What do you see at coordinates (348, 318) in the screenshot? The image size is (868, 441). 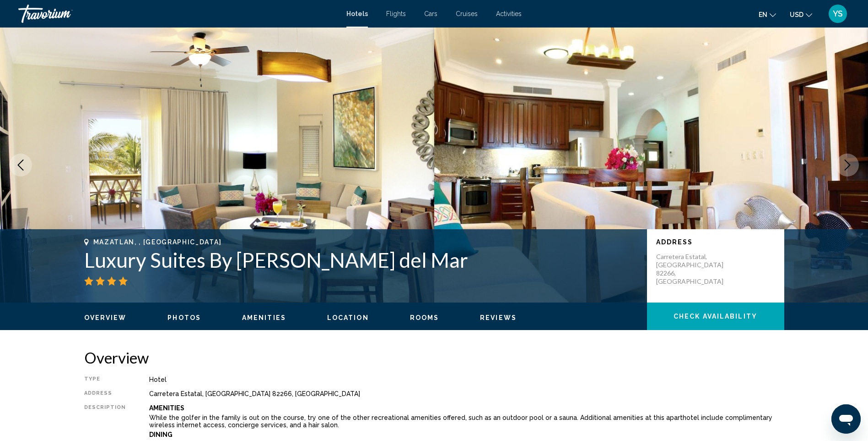 I see `span: Location` at bounding box center [348, 318].